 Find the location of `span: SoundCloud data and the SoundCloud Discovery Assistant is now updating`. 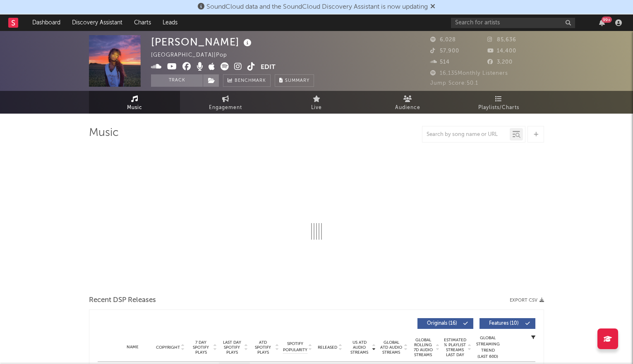

span: SoundCloud data and the SoundCloud Discovery Assistant is now updating is located at coordinates (317, 7).